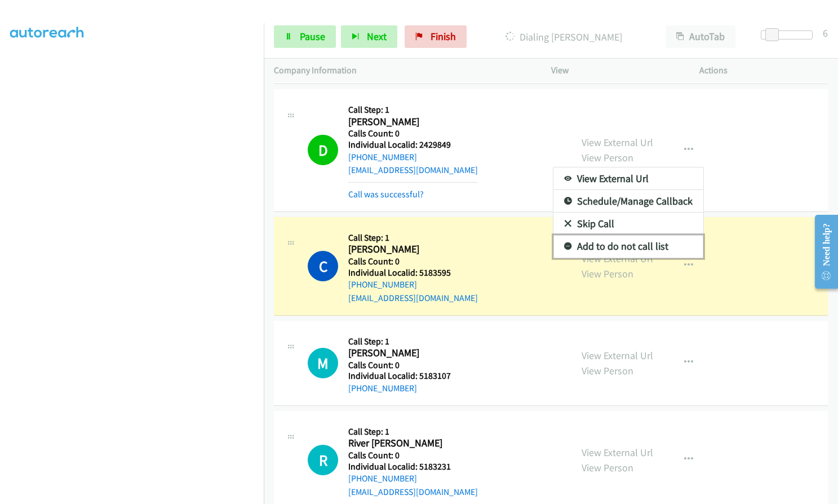  Describe the element at coordinates (323, 266) in the screenshot. I see `h1: C` at that location.